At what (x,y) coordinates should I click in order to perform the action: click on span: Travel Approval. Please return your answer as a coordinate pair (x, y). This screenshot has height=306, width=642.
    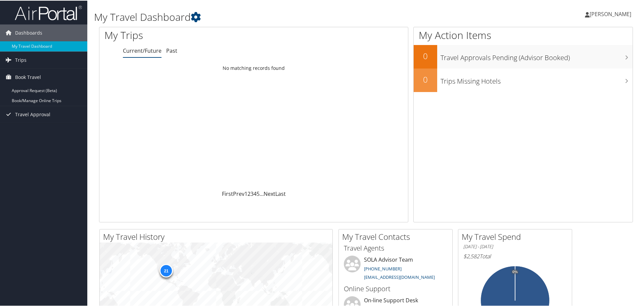
    Looking at the image, I should click on (33, 114).